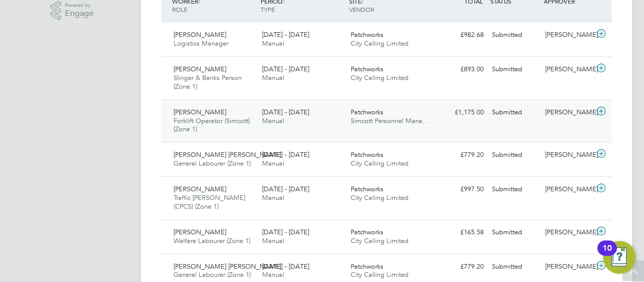 This screenshot has width=644, height=282. I want to click on div: £982.68, so click(461, 35).